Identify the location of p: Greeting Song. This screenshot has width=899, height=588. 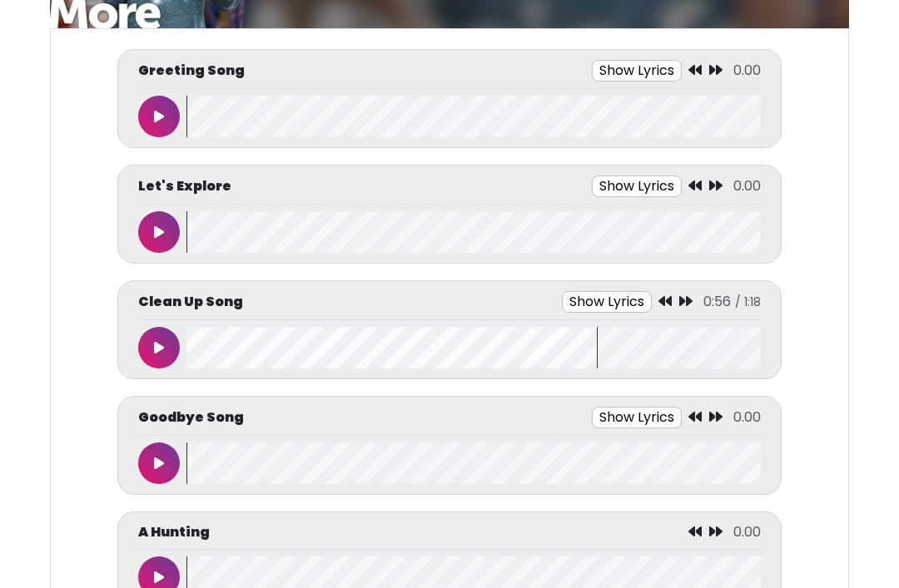
(191, 72).